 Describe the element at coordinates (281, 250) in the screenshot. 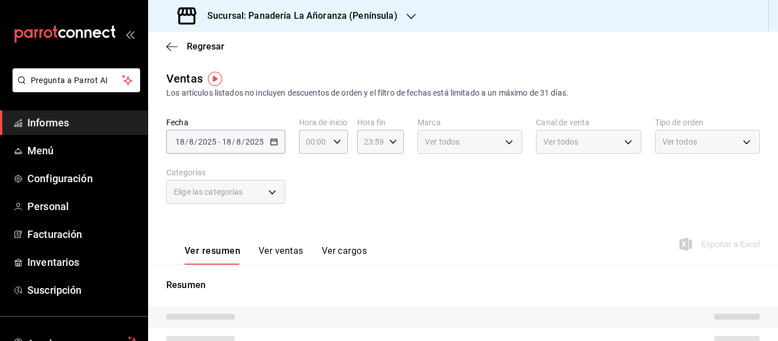

I see `font: Ver ventas` at that location.